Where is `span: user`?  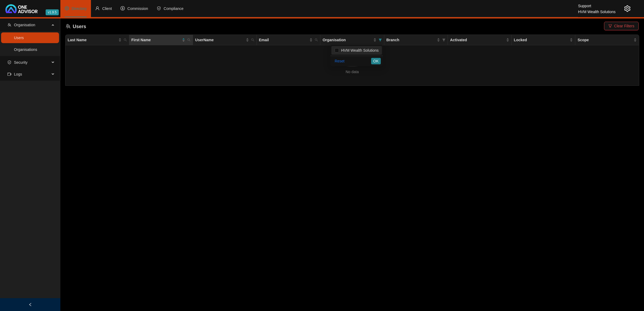 span: user is located at coordinates (98, 8).